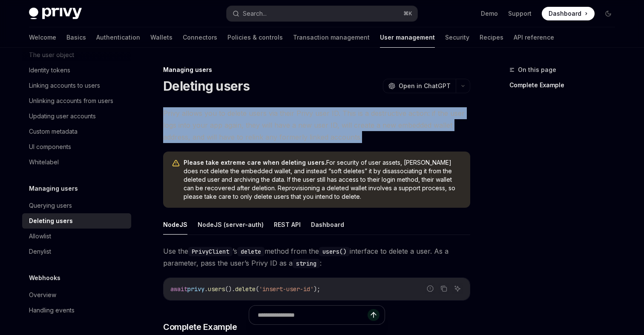  Describe the element at coordinates (565, 13) in the screenshot. I see `span: Dashboard` at that location.